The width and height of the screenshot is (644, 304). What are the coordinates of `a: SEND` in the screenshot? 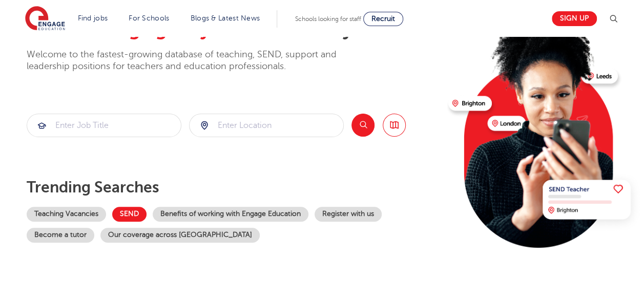 It's located at (129, 214).